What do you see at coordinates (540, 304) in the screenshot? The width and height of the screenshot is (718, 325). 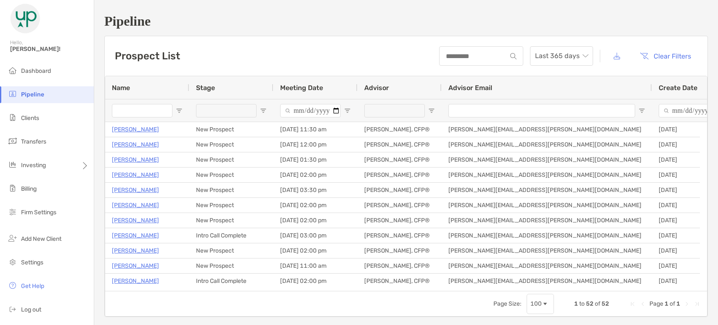 I see `div: Page Size` at bounding box center [540, 304].